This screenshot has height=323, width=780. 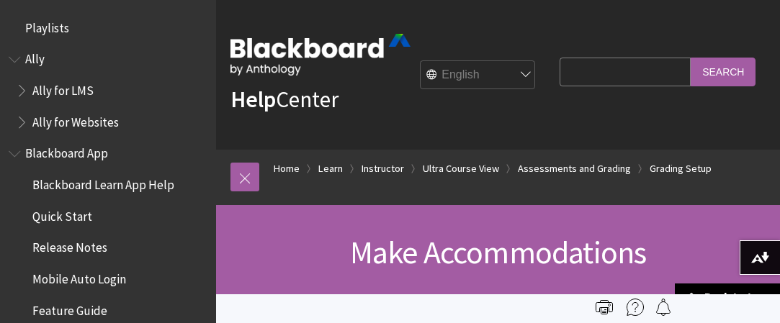 I want to click on span: Ally, so click(x=35, y=57).